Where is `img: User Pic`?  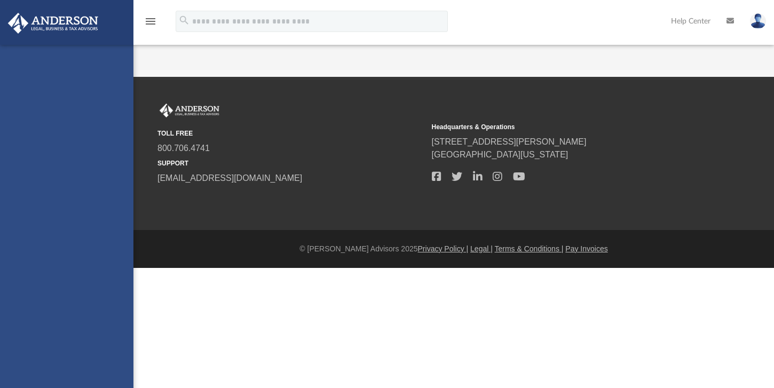
img: User Pic is located at coordinates (758, 21).